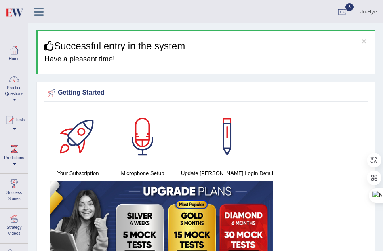 This screenshot has width=383, height=251. I want to click on div: Getting Started, so click(206, 93).